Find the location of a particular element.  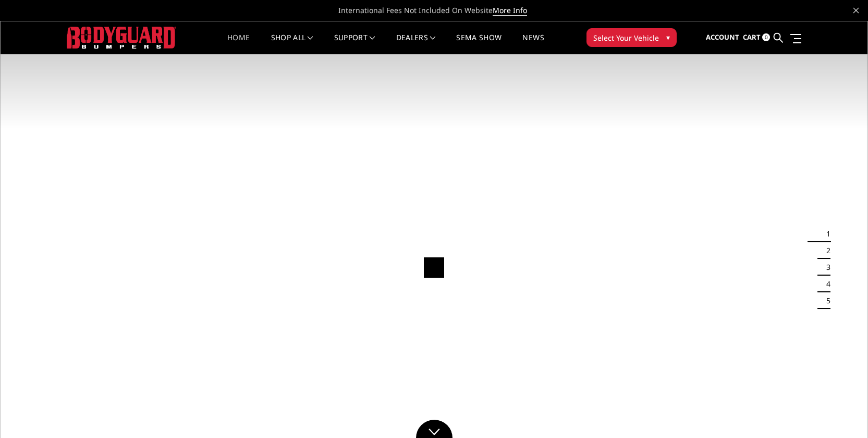

span: Account is located at coordinates (723, 37).